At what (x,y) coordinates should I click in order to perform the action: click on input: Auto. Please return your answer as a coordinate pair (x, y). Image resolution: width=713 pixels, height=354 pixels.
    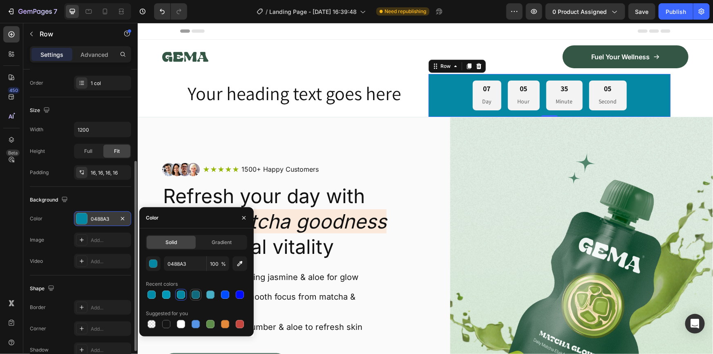
    Looking at the image, I should click on (103, 130).